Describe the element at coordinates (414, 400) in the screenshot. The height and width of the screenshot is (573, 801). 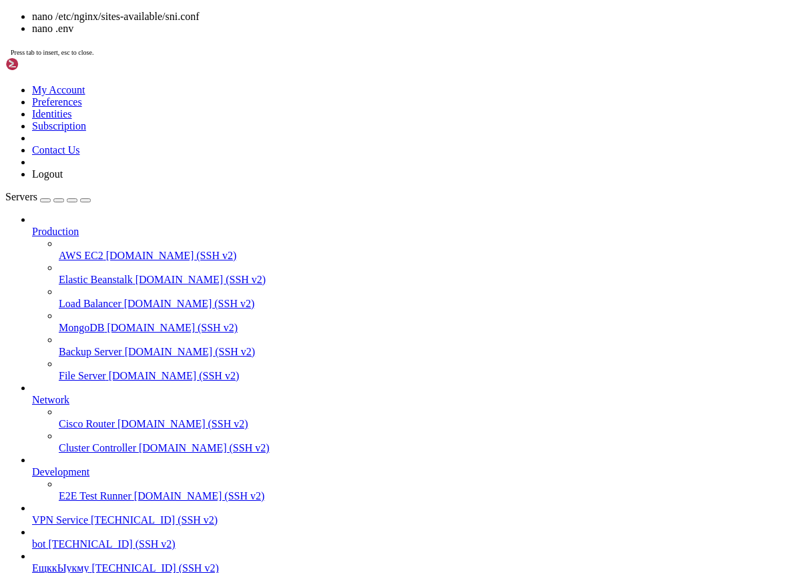
I see `a: Network` at that location.